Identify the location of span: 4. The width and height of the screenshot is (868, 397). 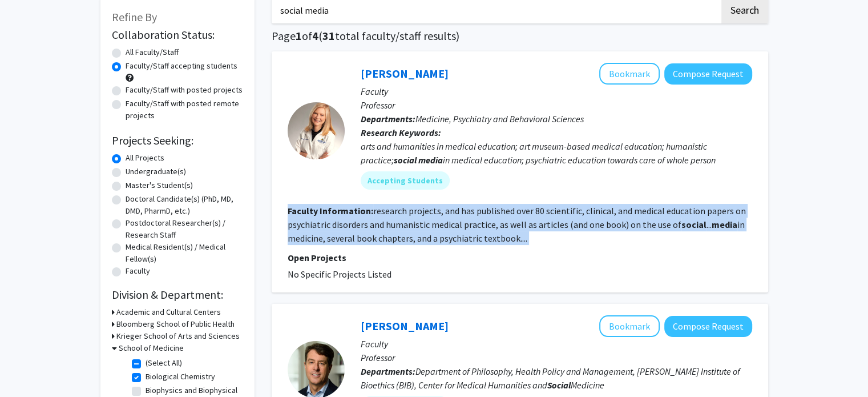
(315, 36).